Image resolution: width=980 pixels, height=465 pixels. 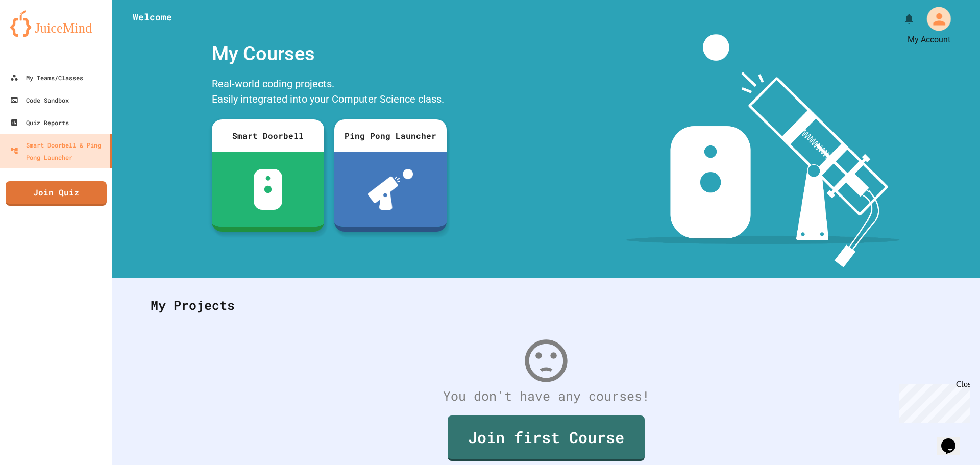 What do you see at coordinates (39, 100) in the screenshot?
I see `div: Code Sandbox` at bounding box center [39, 100].